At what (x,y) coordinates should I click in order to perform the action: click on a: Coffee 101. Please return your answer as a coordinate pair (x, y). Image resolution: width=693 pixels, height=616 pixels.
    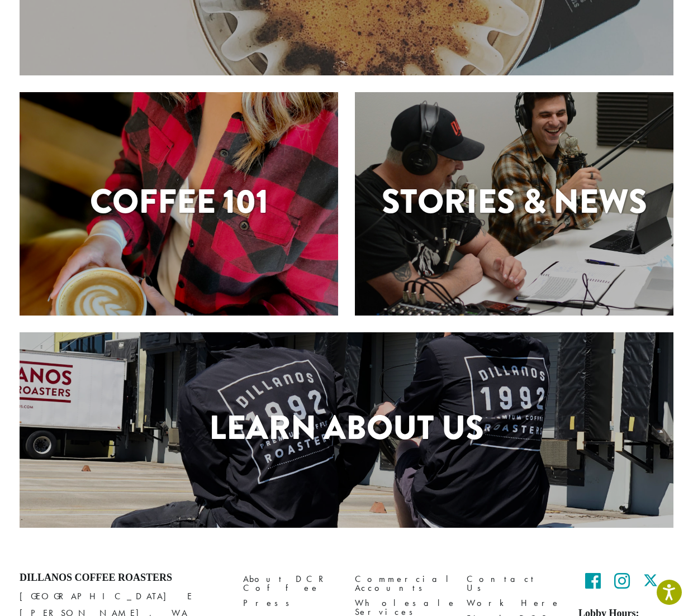
    Looking at the image, I should click on (179, 204).